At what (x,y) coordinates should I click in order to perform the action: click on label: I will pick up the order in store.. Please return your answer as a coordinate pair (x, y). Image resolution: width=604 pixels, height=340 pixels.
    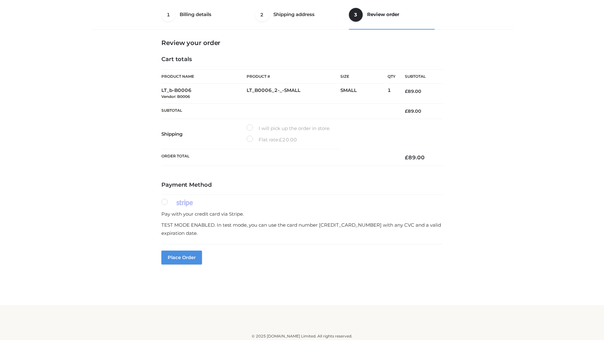
    Looking at the image, I should click on (289, 128).